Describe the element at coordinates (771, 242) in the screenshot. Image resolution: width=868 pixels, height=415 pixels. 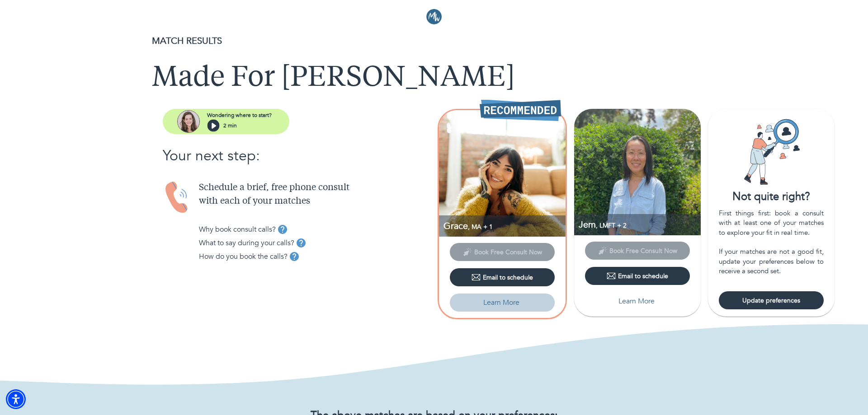
I see `div: First things first: book a consult with at least one of your matches to explore your fit in real ...` at that location.